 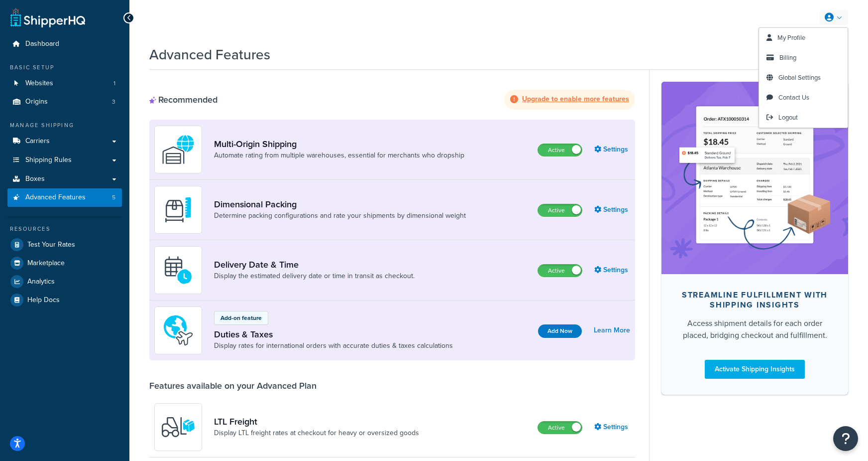 What do you see at coordinates (183, 100) in the screenshot?
I see `div: Recommended` at bounding box center [183, 100].